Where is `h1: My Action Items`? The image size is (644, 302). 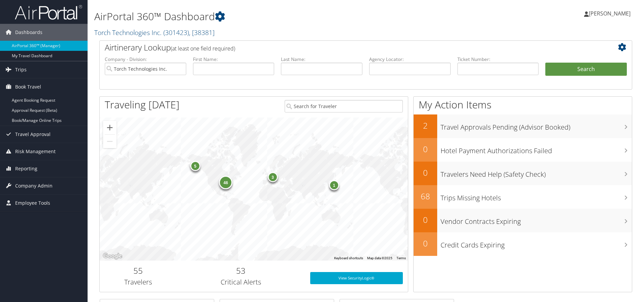 h1: My Action Items is located at coordinates (523, 105).